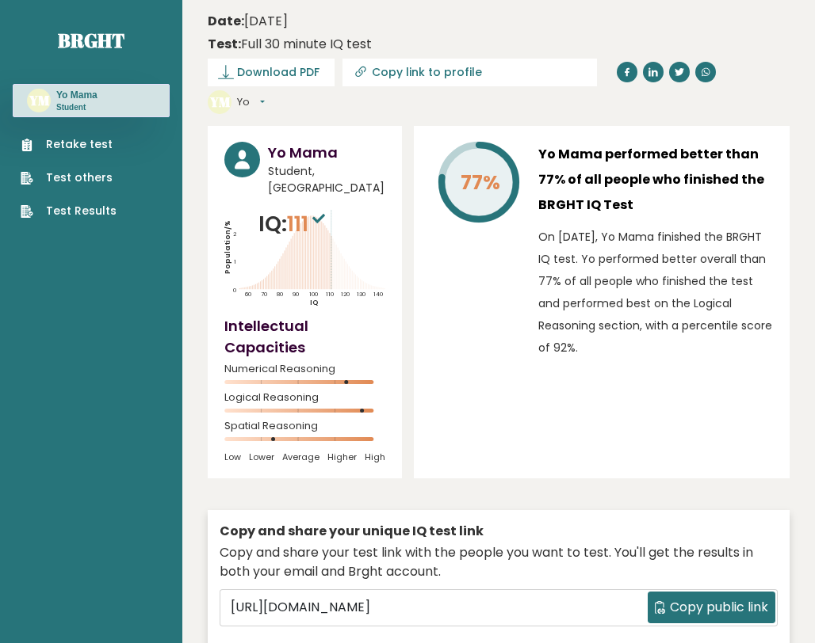 The image size is (815, 643). I want to click on tspan: 110, so click(330, 294).